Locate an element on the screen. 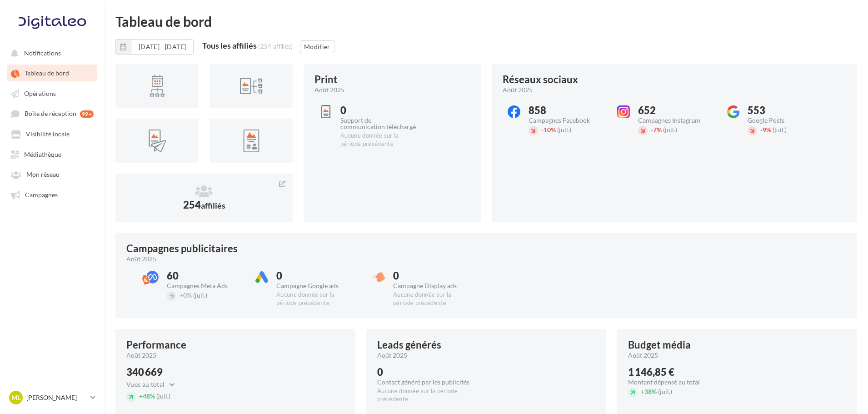 The height and width of the screenshot is (414, 868). a: Opérations is located at coordinates (52, 93).